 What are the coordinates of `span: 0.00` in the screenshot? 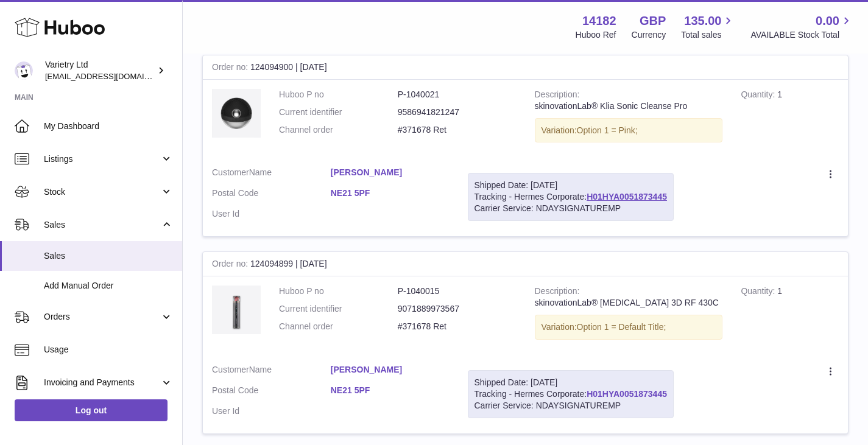 It's located at (827, 21).